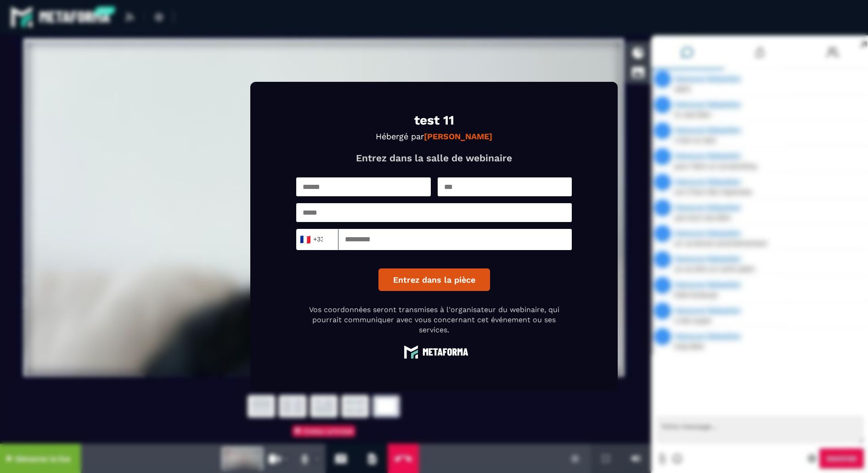 Image resolution: width=868 pixels, height=473 pixels. I want to click on span: +33, so click(312, 240).